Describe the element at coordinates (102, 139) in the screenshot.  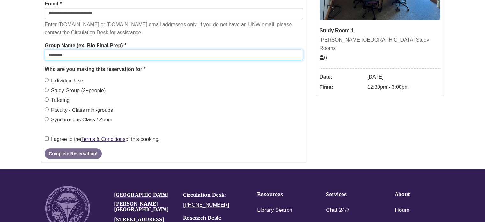
I see `label: I agree to the of this booking.` at that location.